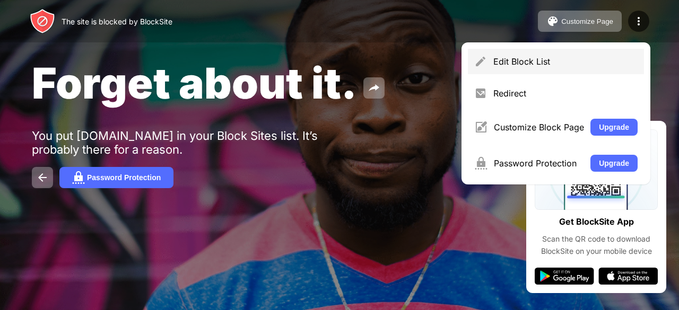  I want to click on button: Password Protection, so click(116, 178).